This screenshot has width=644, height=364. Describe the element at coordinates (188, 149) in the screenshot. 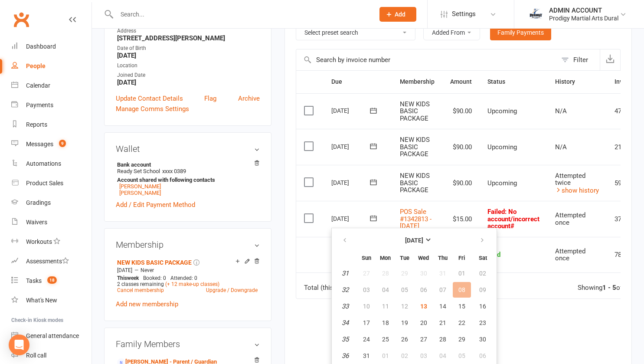

I see `h3: Wallet` at that location.